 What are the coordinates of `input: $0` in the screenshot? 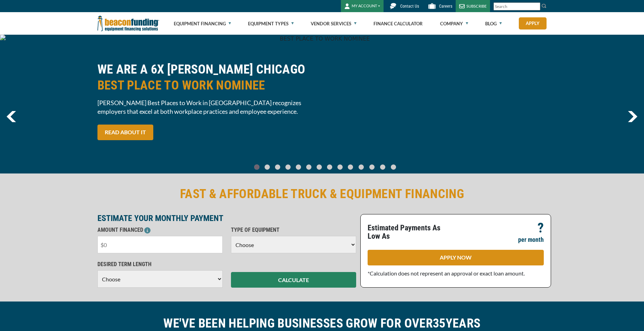 It's located at (160, 245).